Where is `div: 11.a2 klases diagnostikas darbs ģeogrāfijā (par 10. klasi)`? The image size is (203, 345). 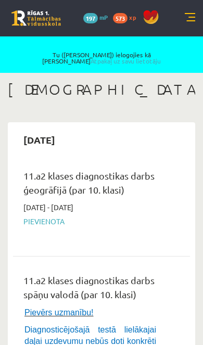
div: 11.a2 klases diagnostikas darbs ģeogrāfijā (par 10. klasi) is located at coordinates (94, 185).